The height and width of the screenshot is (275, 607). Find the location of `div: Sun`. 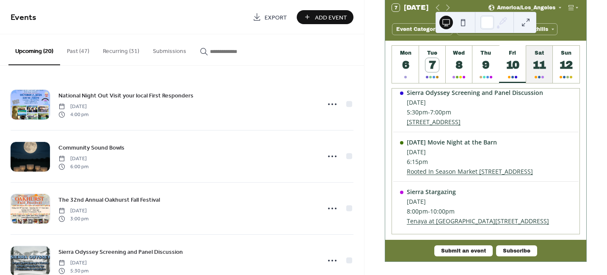

div: Sun is located at coordinates (566, 53).